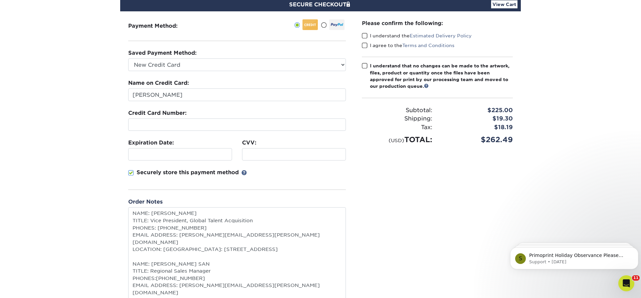 Image resolution: width=641 pixels, height=298 pixels. What do you see at coordinates (504, 4) in the screenshot?
I see `a: View Cart` at bounding box center [504, 4].